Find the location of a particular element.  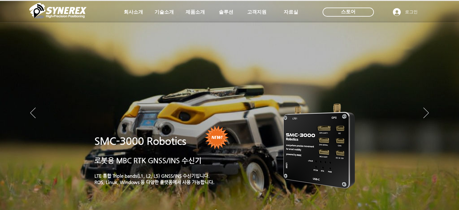

a: ROS, Linux, Windows 등 다양한 플랫폼에서 사용 가능합니다. is located at coordinates (154, 182).